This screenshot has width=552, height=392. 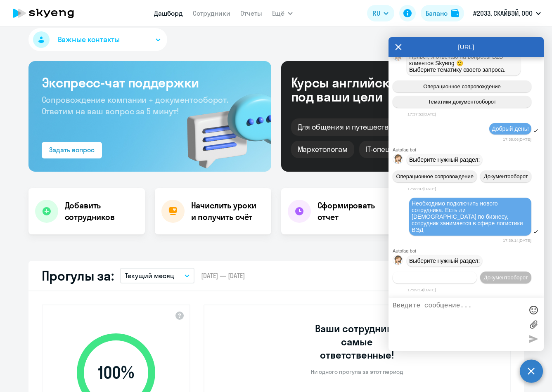 What do you see at coordinates (357, 372) in the screenshot?
I see `p: Ни одного прогула за этот период` at bounding box center [357, 372].